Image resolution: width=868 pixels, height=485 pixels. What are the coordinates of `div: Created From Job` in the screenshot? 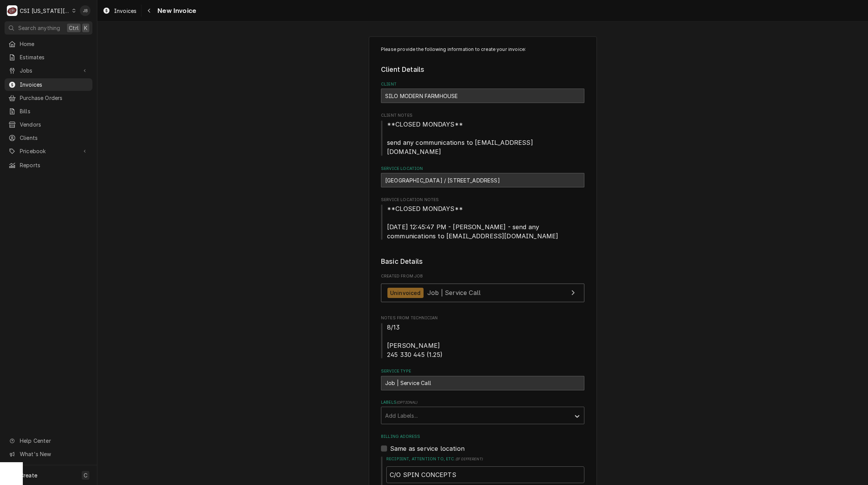 It's located at (483, 290).